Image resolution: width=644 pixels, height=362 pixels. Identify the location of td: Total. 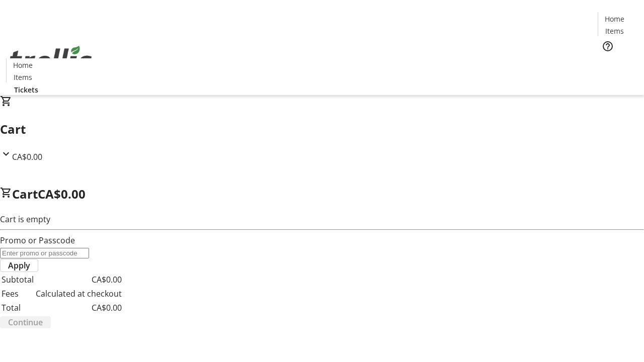
(18, 307).